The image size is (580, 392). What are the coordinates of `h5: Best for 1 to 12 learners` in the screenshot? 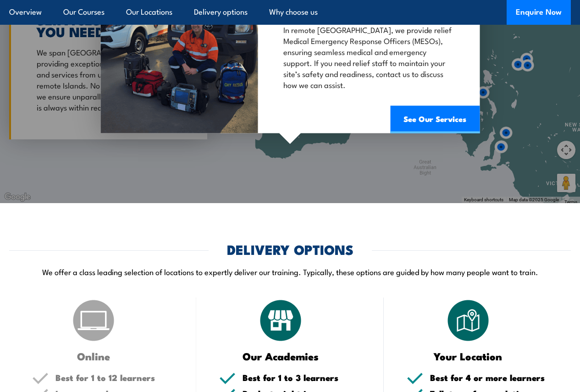 It's located at (114, 377).